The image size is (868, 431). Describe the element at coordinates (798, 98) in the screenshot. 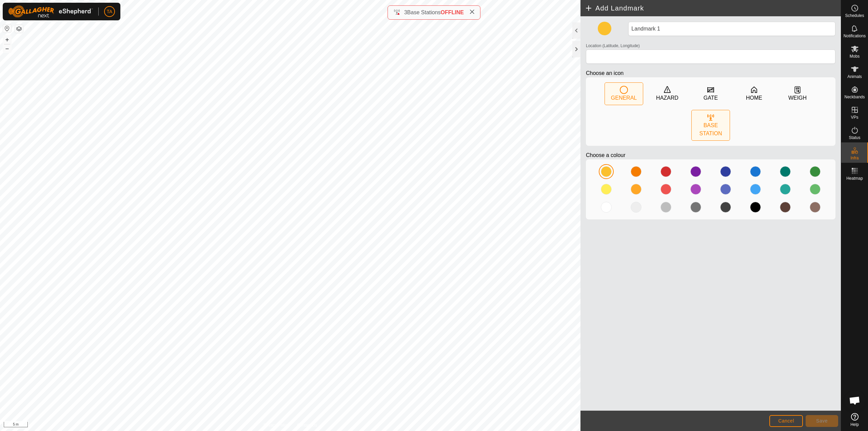

I see `div: WEIGH` at that location.